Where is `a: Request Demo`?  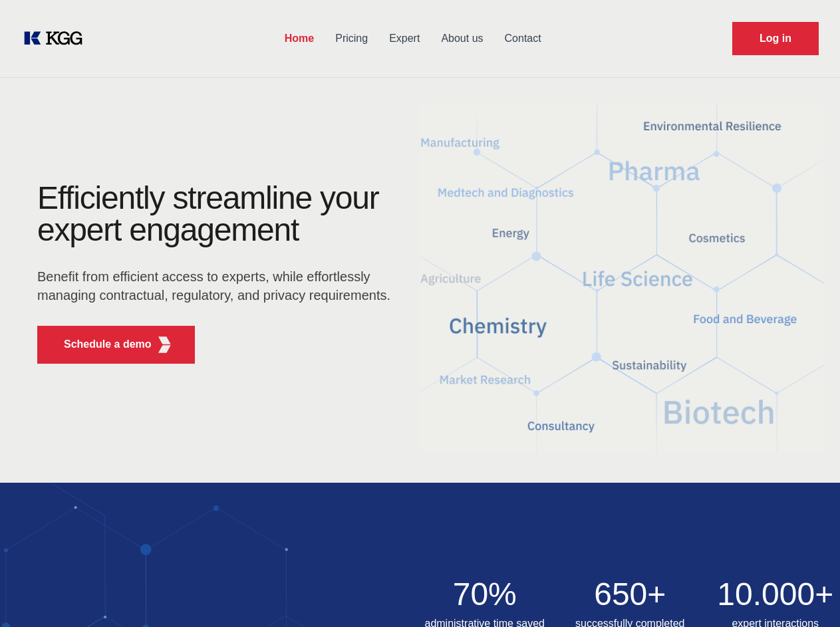 a: Request Demo is located at coordinates (775, 39).